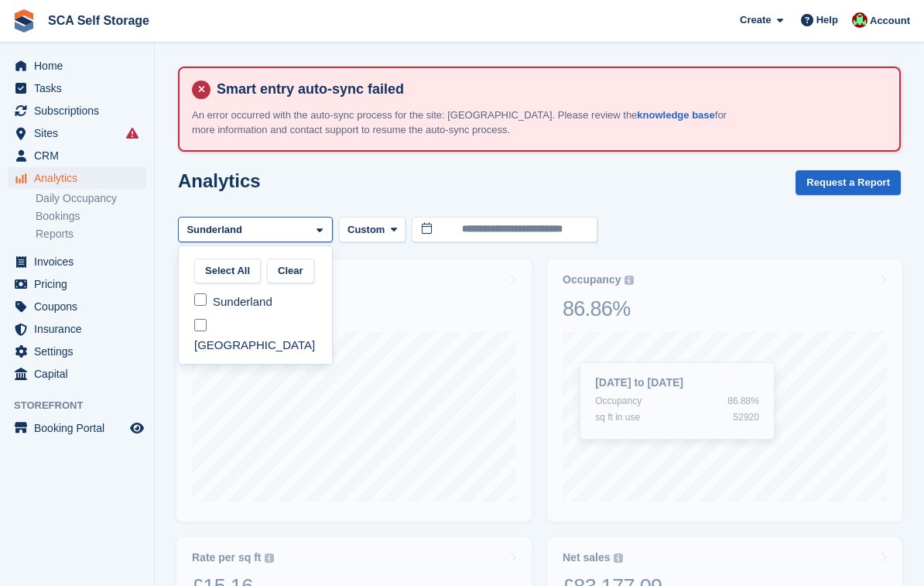 The width and height of the screenshot is (924, 586). What do you see at coordinates (891, 21) in the screenshot?
I see `span: Account` at bounding box center [891, 21].